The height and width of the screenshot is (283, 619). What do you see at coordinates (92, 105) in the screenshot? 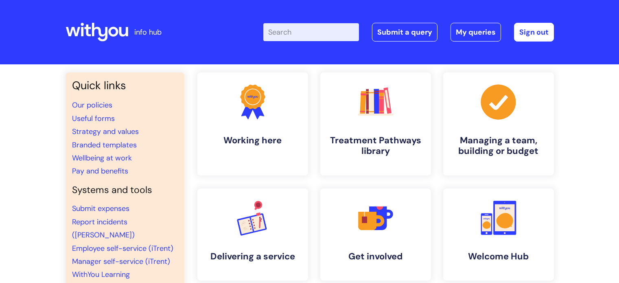
I see `a: Our policies` at bounding box center [92, 105].